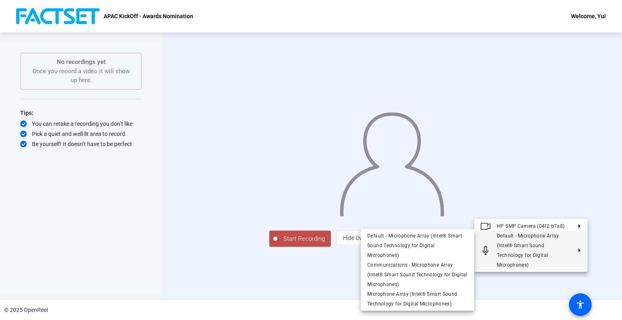  I want to click on mat-icon: Microphone, so click(485, 251).